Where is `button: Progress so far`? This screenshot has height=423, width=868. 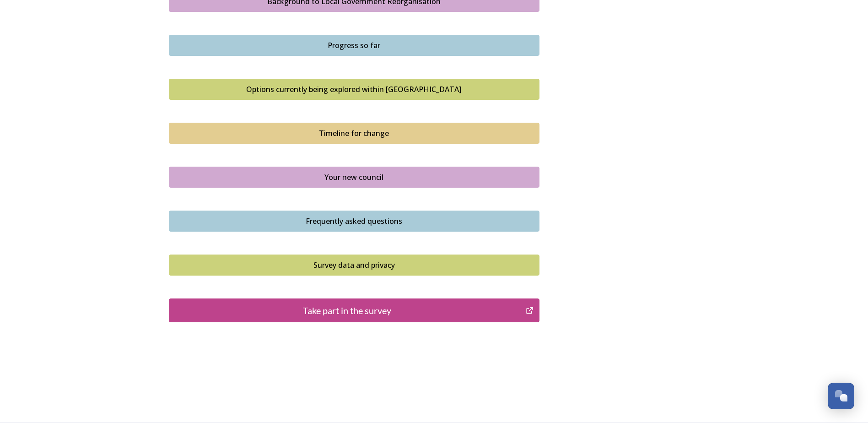 button: Progress so far is located at coordinates (355, 45).